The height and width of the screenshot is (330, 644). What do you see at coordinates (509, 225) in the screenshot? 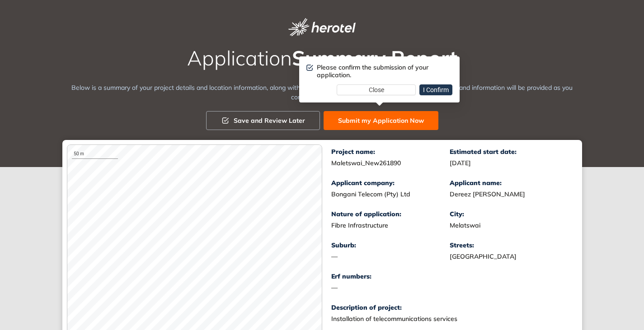
I see `div: Melatswai` at bounding box center [509, 225].